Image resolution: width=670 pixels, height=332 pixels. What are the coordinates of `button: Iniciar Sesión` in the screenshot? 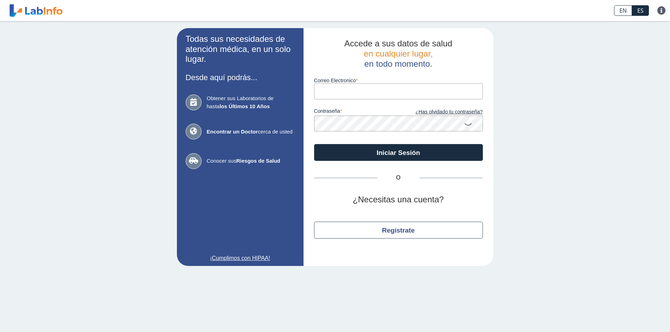 It's located at (398, 153).